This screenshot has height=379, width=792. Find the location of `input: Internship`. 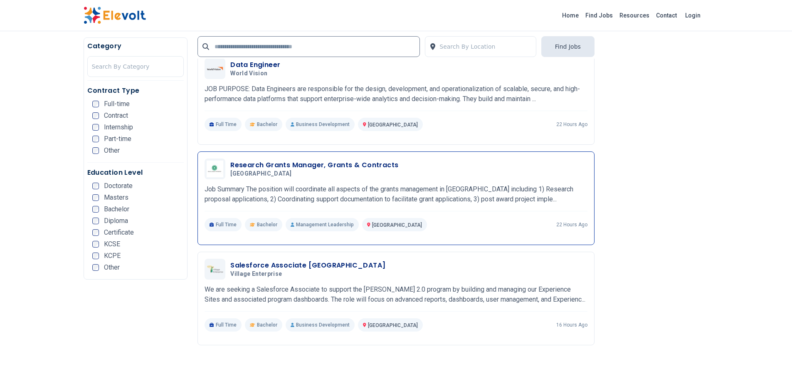

input: Internship is located at coordinates (96, 127).